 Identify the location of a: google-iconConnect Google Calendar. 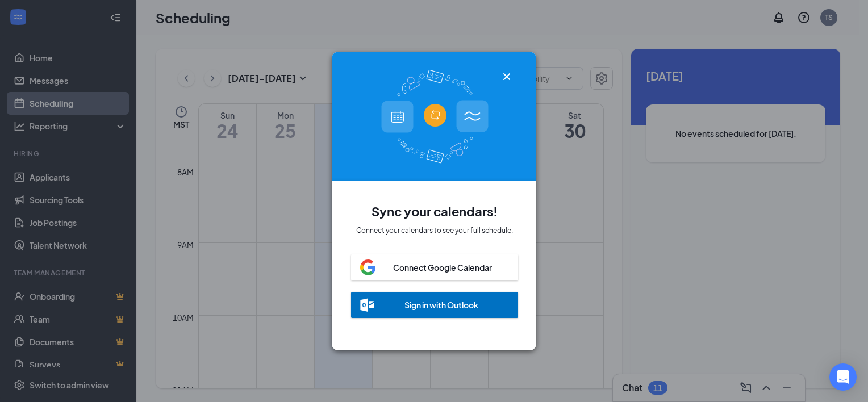
(434, 265).